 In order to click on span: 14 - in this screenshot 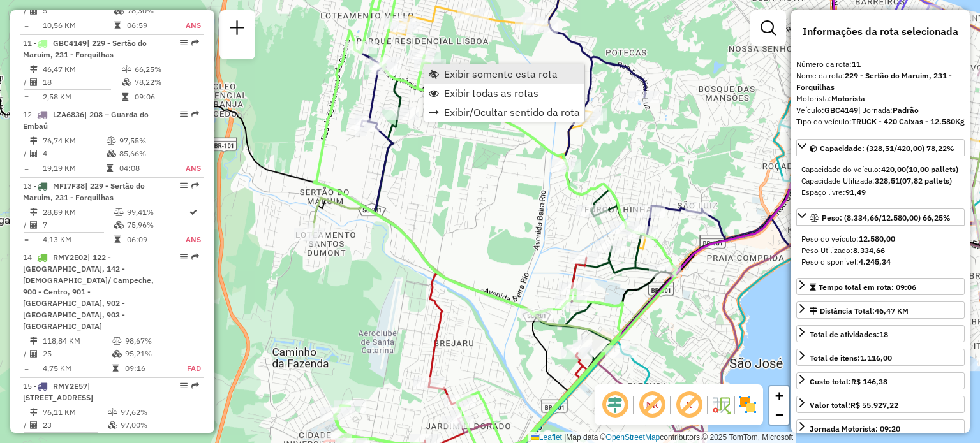, I will do `click(88, 291)`.